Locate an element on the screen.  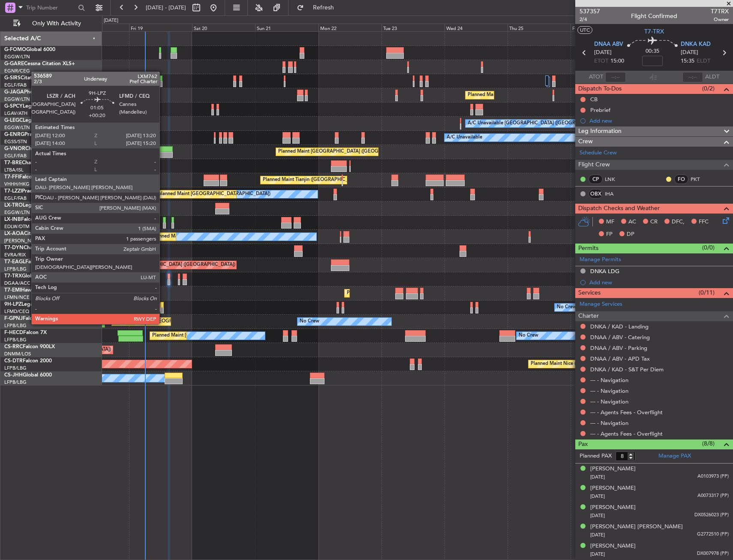
a: G-GARECessna Citation XLS+ is located at coordinates (39, 64).